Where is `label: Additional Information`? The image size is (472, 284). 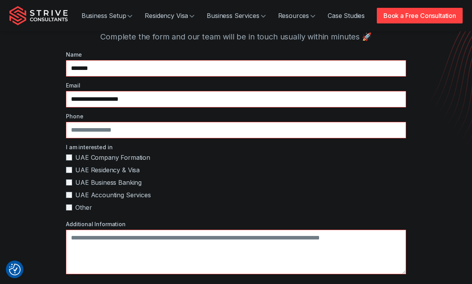
label: Additional Information is located at coordinates (236, 224).